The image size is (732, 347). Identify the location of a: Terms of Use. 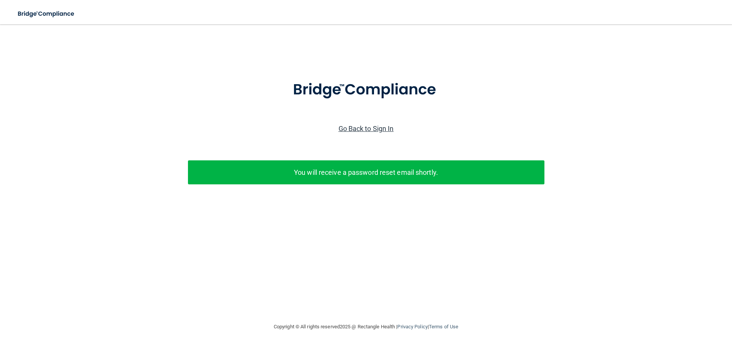
(443, 327).